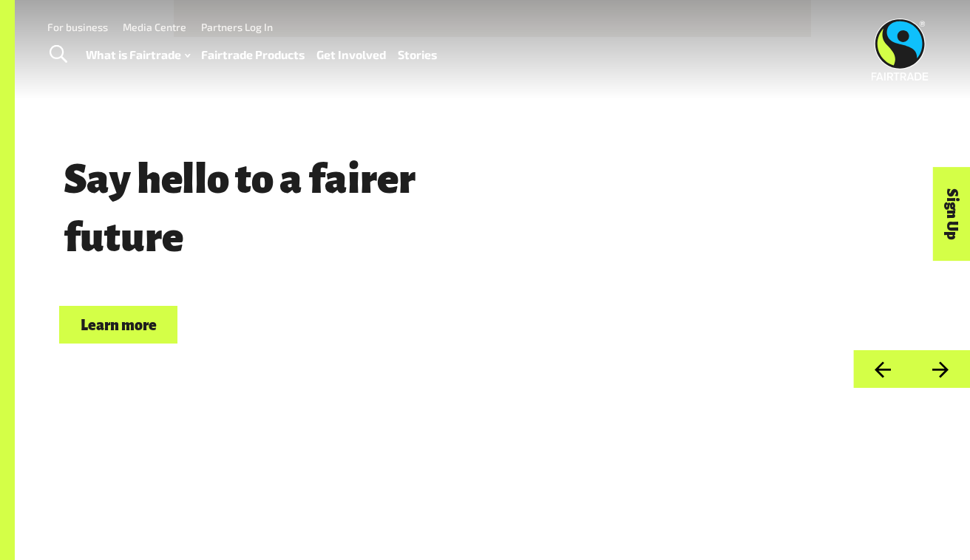  What do you see at coordinates (118, 324) in the screenshot?
I see `a: Learn more` at bounding box center [118, 324].